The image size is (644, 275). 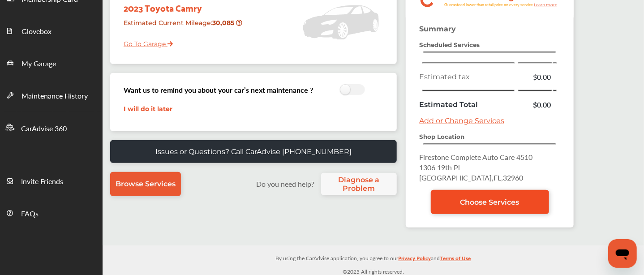 I want to click on a: Maintenance History, so click(x=51, y=95).